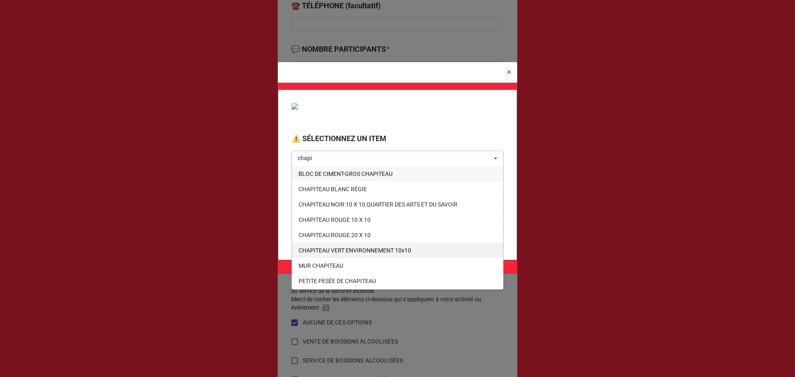 This screenshot has width=795, height=377. What do you see at coordinates (378, 204) in the screenshot?
I see `span: CHAPITEAU NOIR 10 X 10 QUARTIER DES ARTS ET DU SAVOIR` at bounding box center [378, 204].